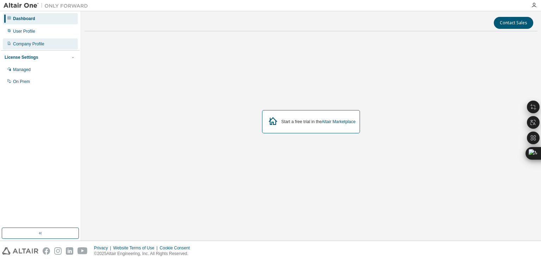  I want to click on div: License Settings, so click(21, 57).